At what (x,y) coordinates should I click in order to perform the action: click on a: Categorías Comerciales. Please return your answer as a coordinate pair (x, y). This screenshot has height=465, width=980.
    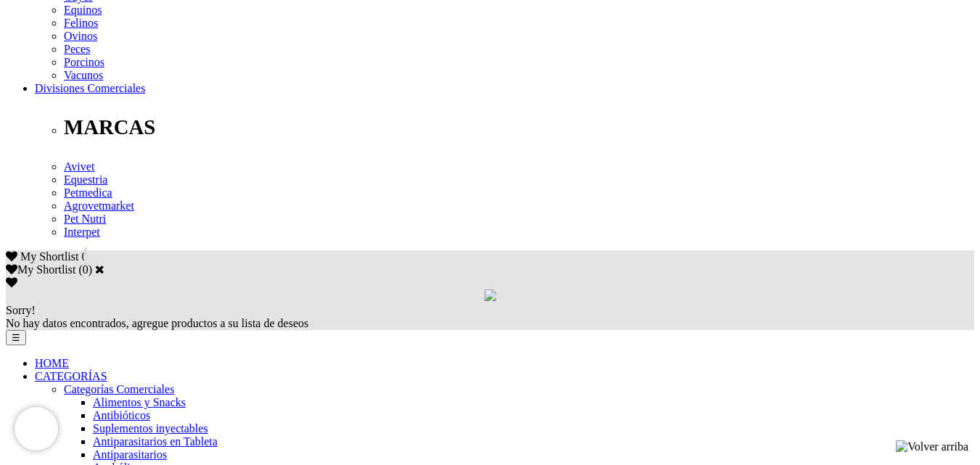
    Looking at the image, I should click on (119, 389).